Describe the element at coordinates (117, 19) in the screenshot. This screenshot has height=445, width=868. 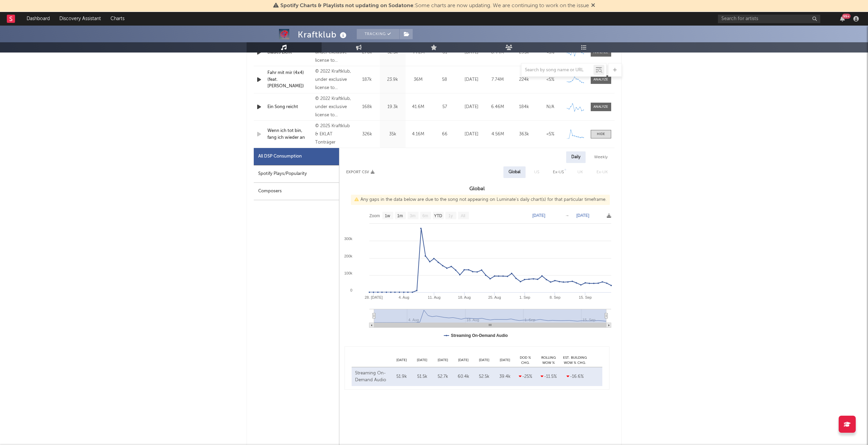
I see `a: Charts` at that location.